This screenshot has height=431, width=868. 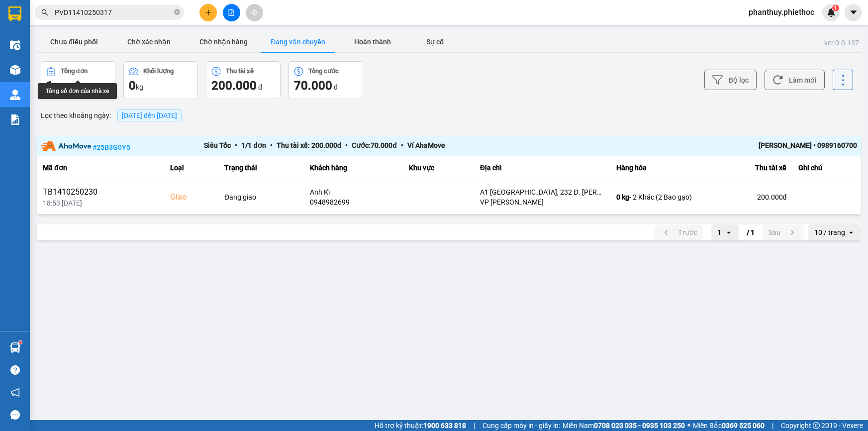 I want to click on img: partner-logo, so click(x=66, y=146).